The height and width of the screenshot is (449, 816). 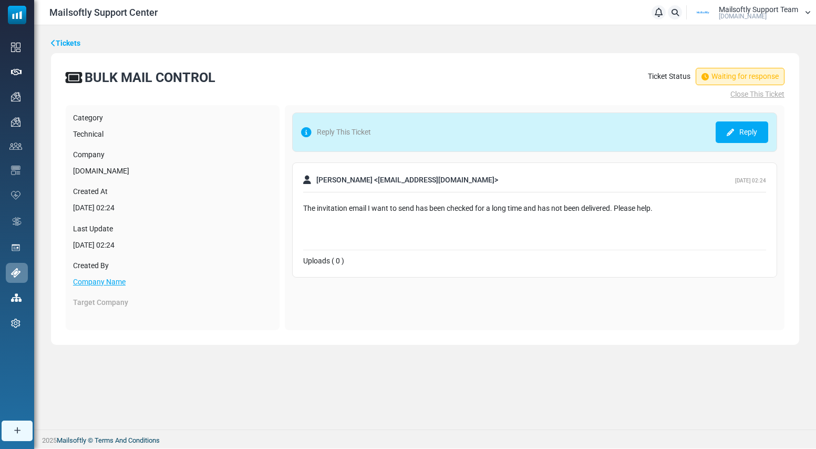 What do you see at coordinates (16, 170) in the screenshot?
I see `img: email-templates-icon.svg` at bounding box center [16, 170].